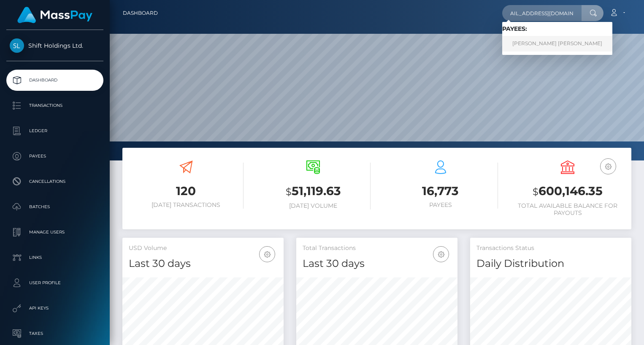  I want to click on h3: 51,119.63, so click(313, 191).